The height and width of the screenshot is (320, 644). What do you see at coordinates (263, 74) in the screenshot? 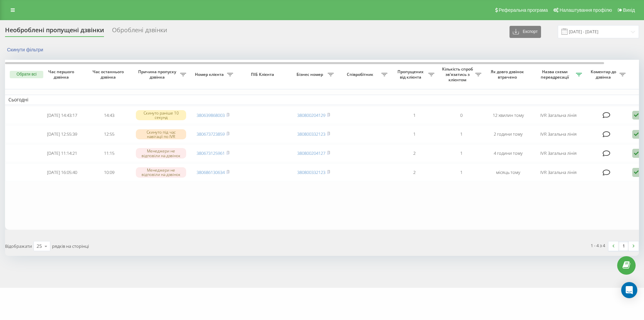
I see `span: ПІБ Клієнта` at bounding box center [263, 74].